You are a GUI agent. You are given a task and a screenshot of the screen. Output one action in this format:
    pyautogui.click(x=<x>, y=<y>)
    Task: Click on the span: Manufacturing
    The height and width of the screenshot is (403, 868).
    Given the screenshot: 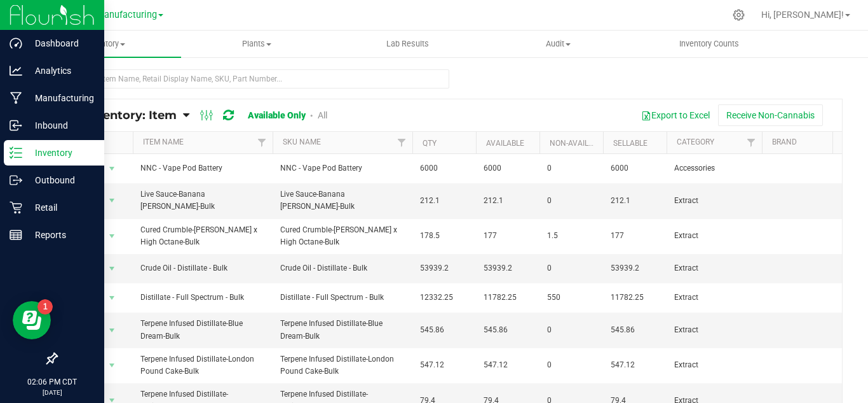 What is the action you would take?
    pyautogui.click(x=127, y=14)
    